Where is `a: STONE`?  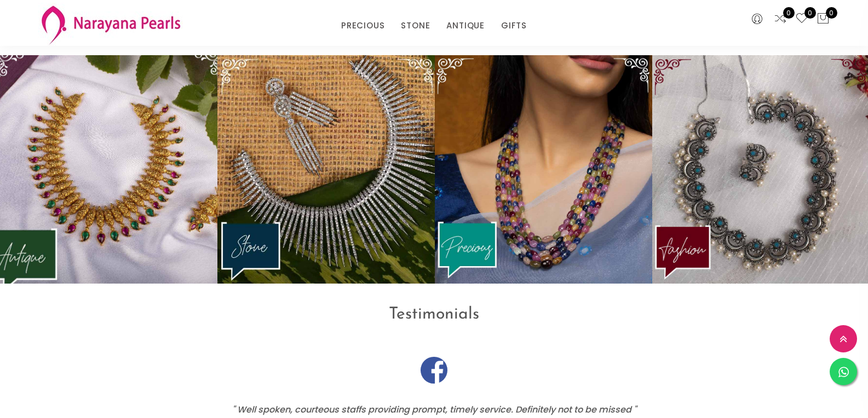
a: STONE is located at coordinates (415, 26).